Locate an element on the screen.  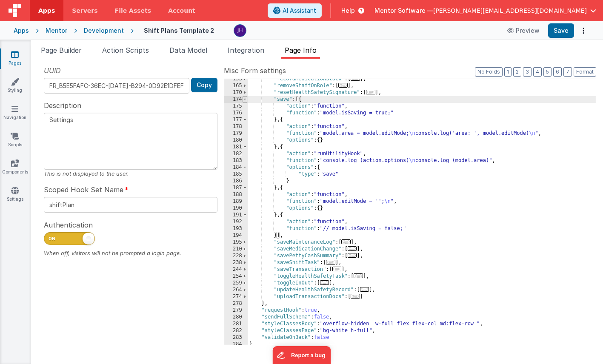
div: 182 is located at coordinates (236, 154).